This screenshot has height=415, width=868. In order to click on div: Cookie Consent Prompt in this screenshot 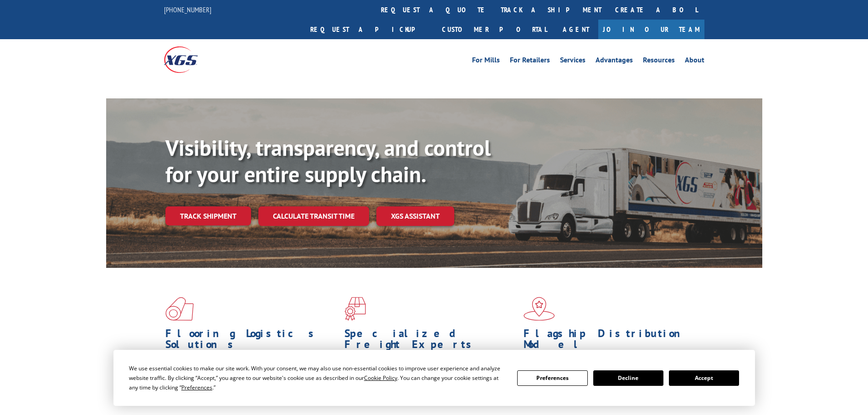, I will do `click(434, 377)`.